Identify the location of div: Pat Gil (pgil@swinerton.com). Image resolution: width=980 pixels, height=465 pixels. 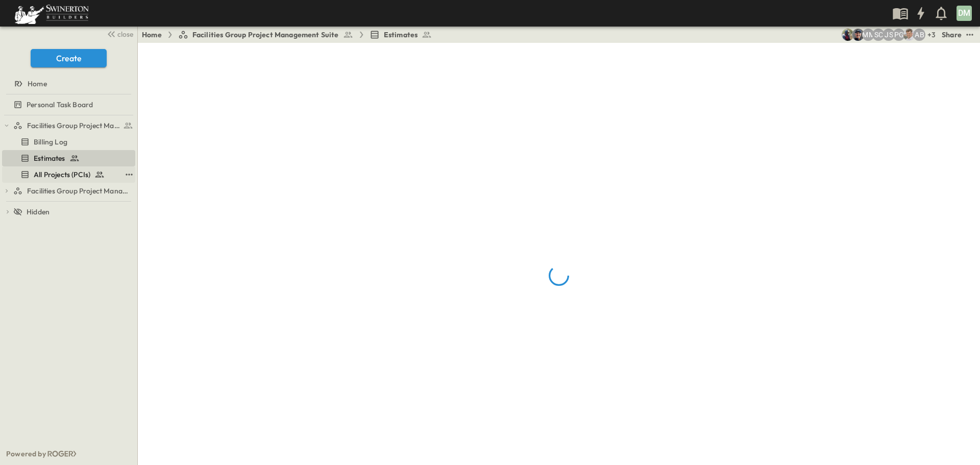
(899, 35).